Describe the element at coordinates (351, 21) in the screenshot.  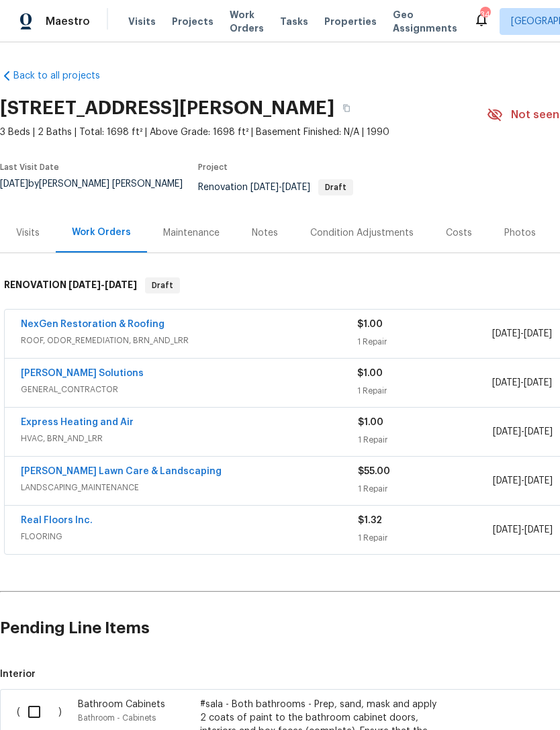
I see `span: Properties` at that location.